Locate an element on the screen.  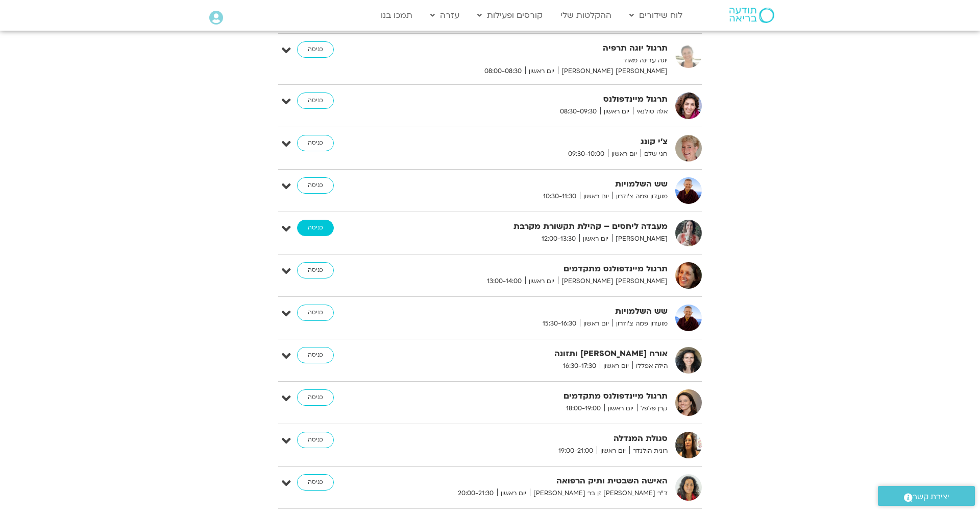
span: 12:00-13:30 is located at coordinates (558, 238).